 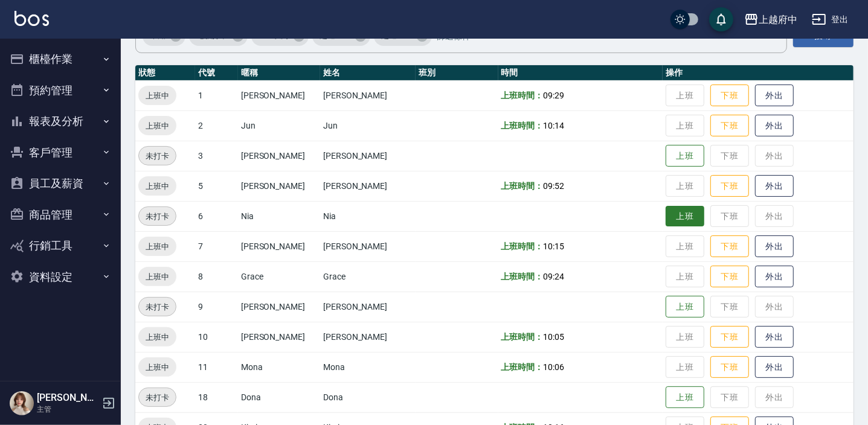 I want to click on th: 狀態, so click(x=165, y=73).